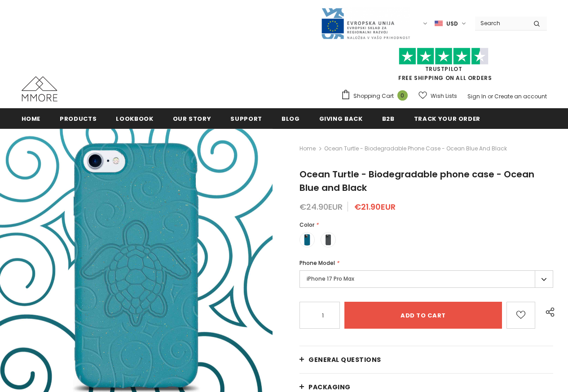 This screenshot has height=392, width=568. What do you see at coordinates (134, 119) in the screenshot?
I see `span: Lookbook` at bounding box center [134, 119].